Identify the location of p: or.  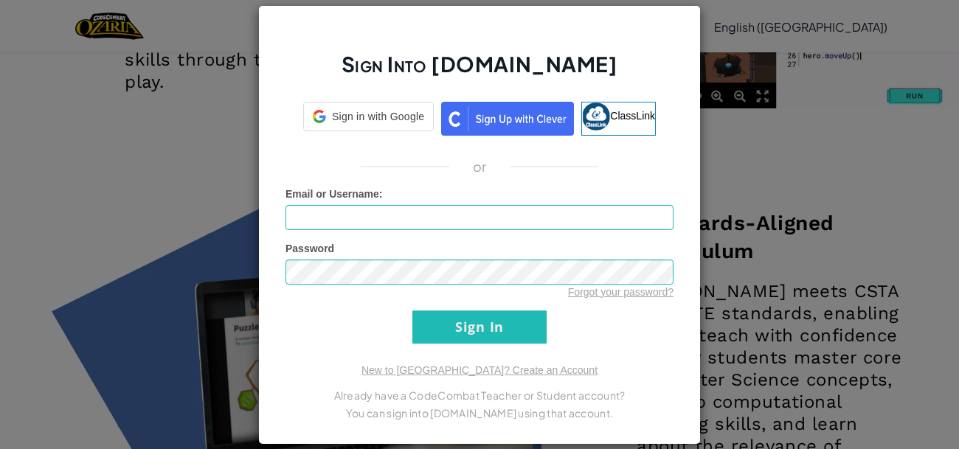
(479, 167).